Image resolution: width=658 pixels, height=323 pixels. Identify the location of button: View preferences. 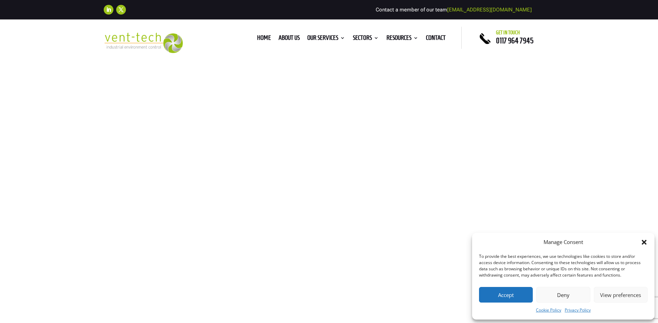
(620, 295).